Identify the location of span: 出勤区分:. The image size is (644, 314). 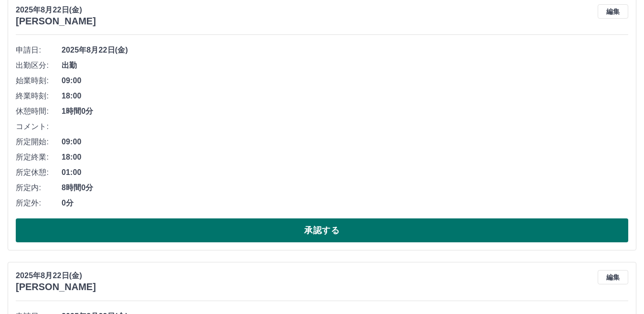
(38, 65).